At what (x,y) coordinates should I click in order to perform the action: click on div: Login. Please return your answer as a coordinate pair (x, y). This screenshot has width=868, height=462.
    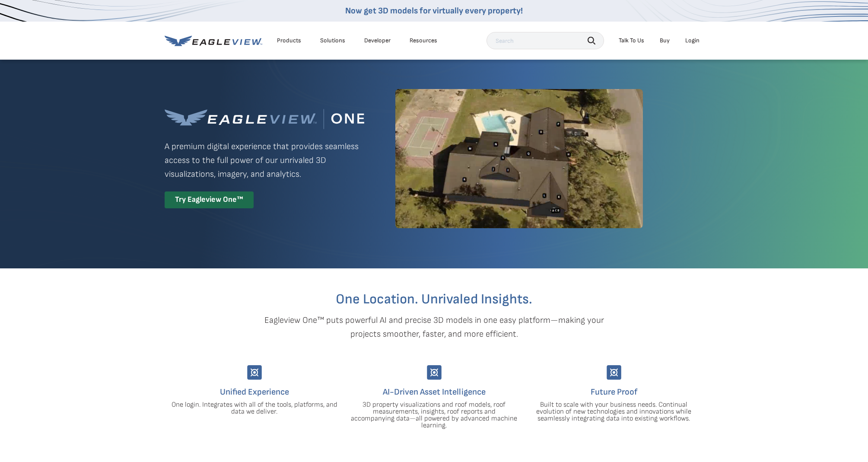
    Looking at the image, I should click on (692, 41).